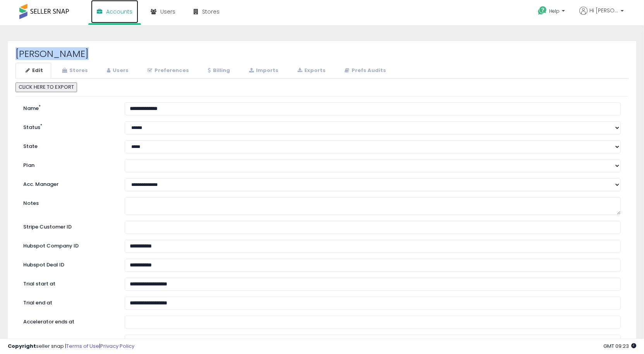 The height and width of the screenshot is (354, 644). Describe the element at coordinates (68, 164) in the screenshot. I see `label: Plan` at that location.